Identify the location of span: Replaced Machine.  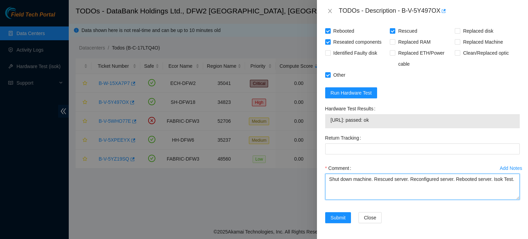
(483, 42).